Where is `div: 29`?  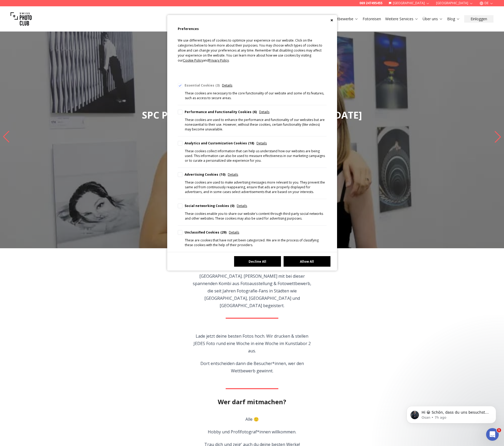
div: 29 is located at coordinates (223, 233).